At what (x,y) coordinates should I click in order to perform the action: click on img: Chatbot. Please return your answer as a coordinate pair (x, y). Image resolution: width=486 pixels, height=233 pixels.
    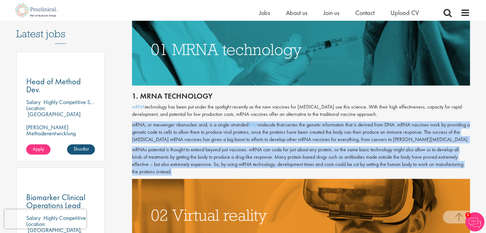
    Looking at the image, I should click on (475, 222).